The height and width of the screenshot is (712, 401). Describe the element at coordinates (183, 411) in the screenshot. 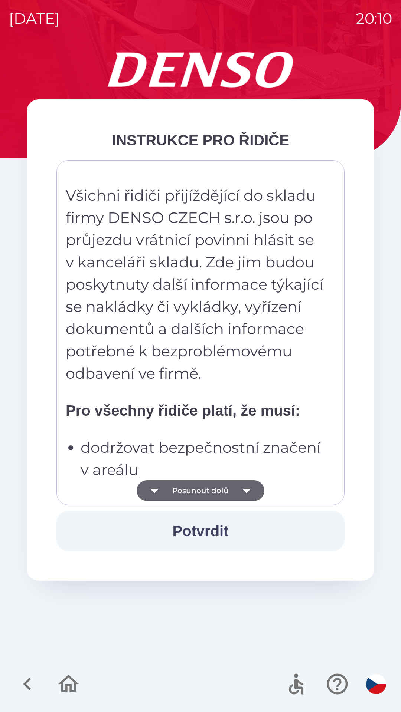

I see `strong: Pro všechny řidiče platí, že musí:` at that location.